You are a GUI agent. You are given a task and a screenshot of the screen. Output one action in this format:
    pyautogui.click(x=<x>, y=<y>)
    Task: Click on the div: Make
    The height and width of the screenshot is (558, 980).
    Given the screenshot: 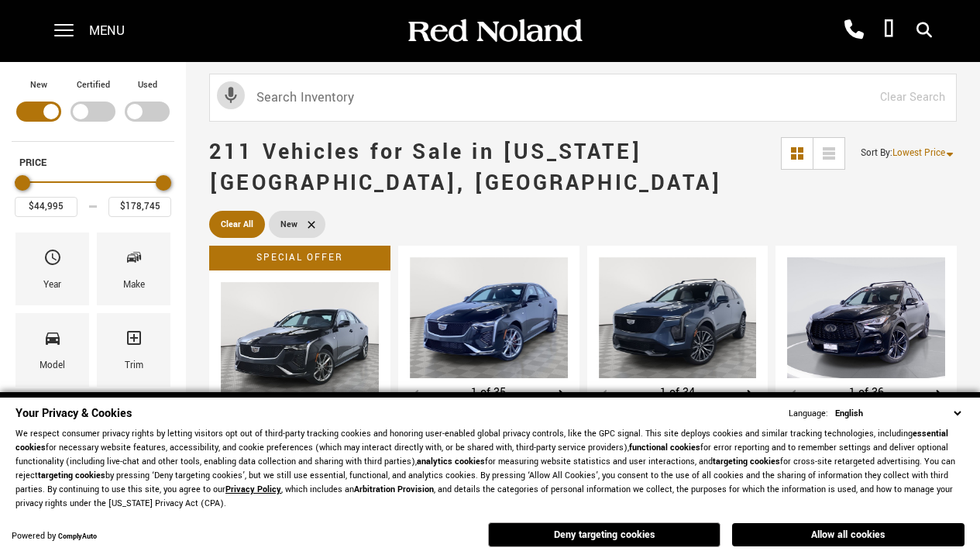 What is the action you would take?
    pyautogui.click(x=134, y=285)
    